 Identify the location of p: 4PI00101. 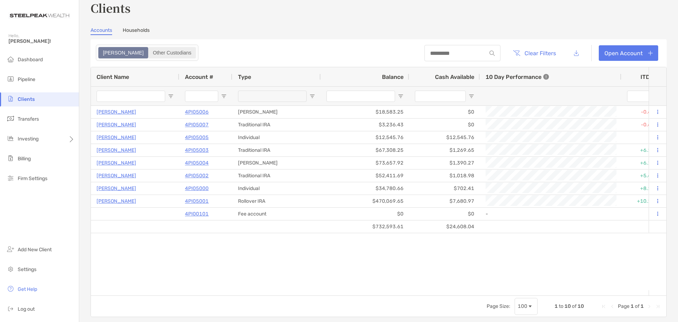
(197, 213).